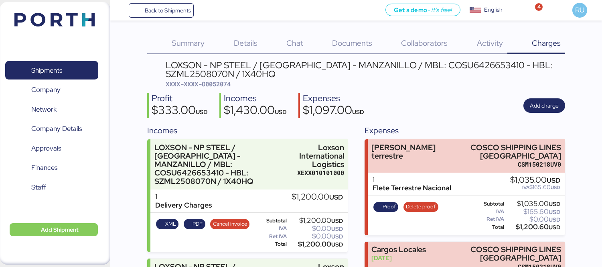 Image resolution: width=602 pixels, height=267 pixels. I want to click on span: IVA, so click(526, 187).